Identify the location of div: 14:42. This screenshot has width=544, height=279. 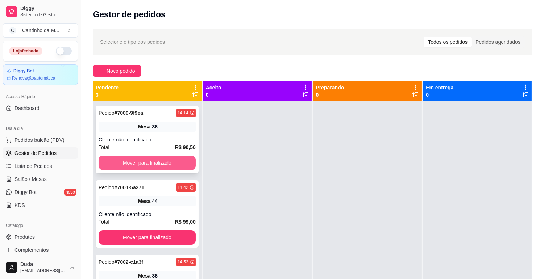
(183, 188).